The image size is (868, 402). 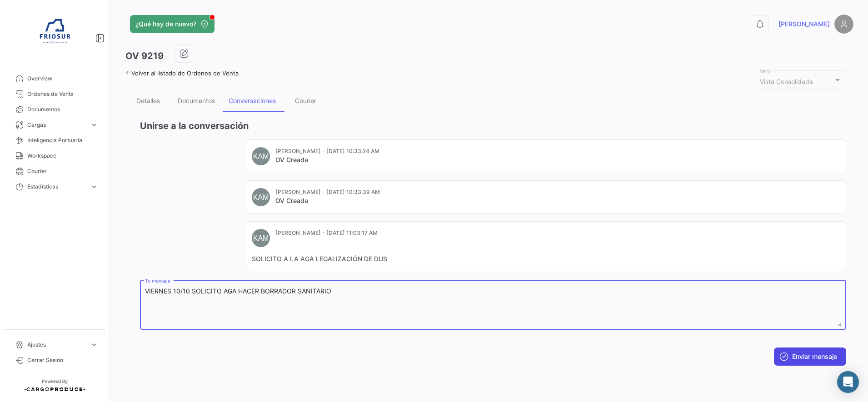 What do you see at coordinates (810, 356) in the screenshot?
I see `button: Enviar mensaje` at bounding box center [810, 356].